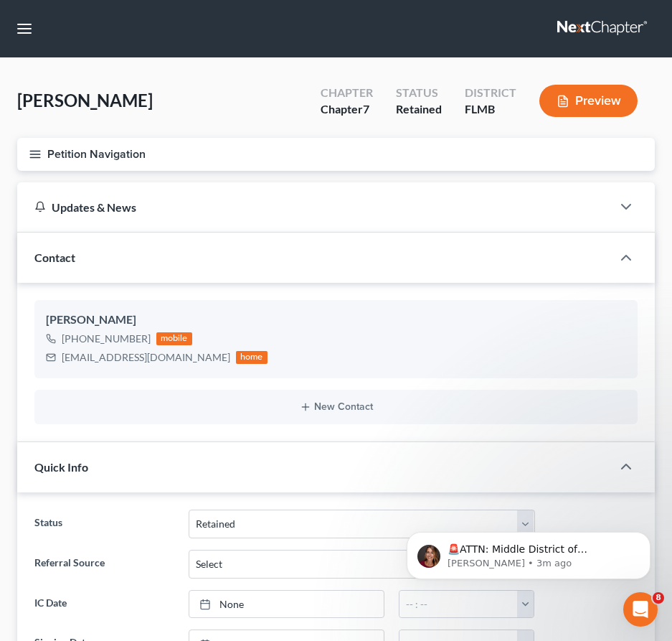  What do you see at coordinates (491, 109) in the screenshot?
I see `div: FLMB` at bounding box center [491, 109].